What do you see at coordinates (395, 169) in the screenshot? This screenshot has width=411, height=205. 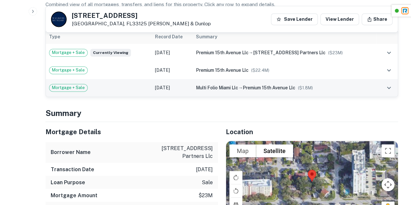 I see `div: Chat Widget` at bounding box center [395, 169].